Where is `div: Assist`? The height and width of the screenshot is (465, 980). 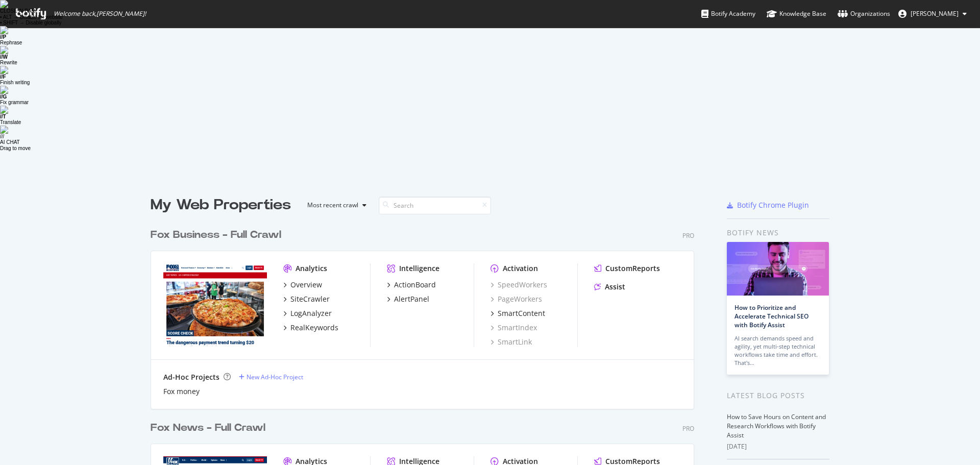
div: Assist is located at coordinates (615, 287).